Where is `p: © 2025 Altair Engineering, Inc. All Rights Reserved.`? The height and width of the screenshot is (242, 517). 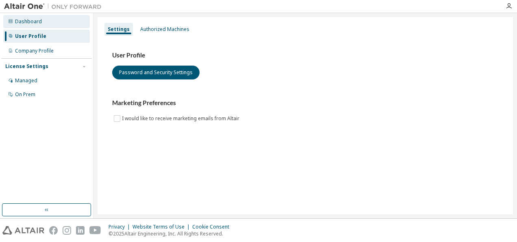 p: © 2025 Altair Engineering, Inc. All Rights Reserved. is located at coordinates (171, 233).